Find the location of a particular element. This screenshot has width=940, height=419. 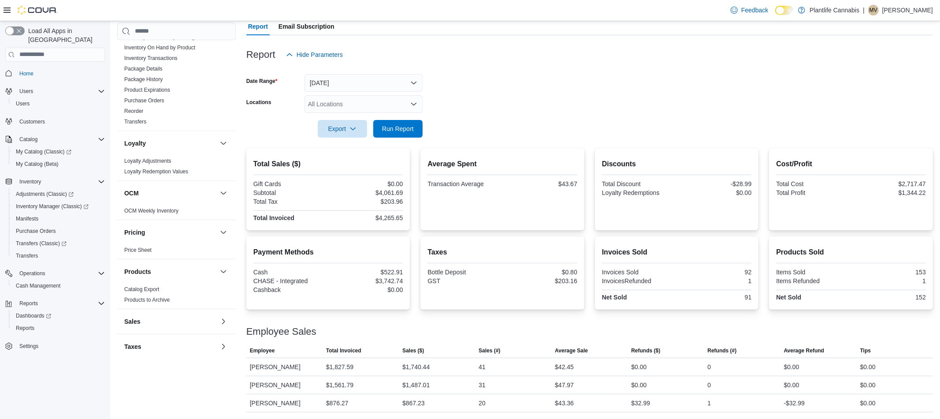

div: 31 is located at coordinates (482, 385).